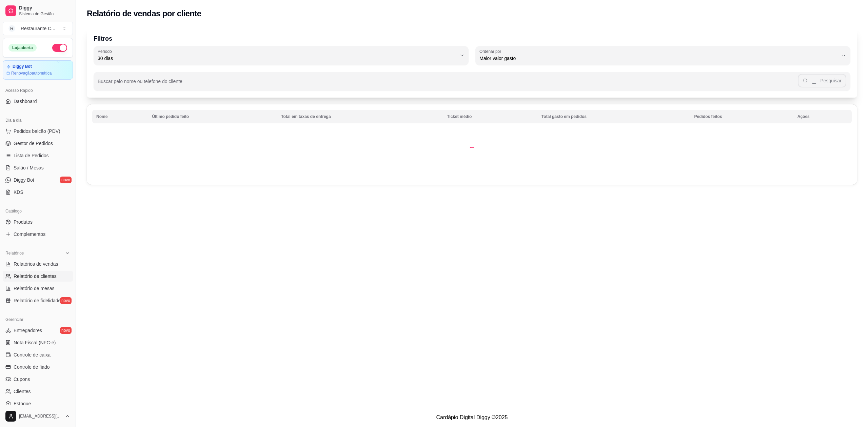 The height and width of the screenshot is (427, 868). Describe the element at coordinates (37, 392) in the screenshot. I see `a: Clientes` at that location.